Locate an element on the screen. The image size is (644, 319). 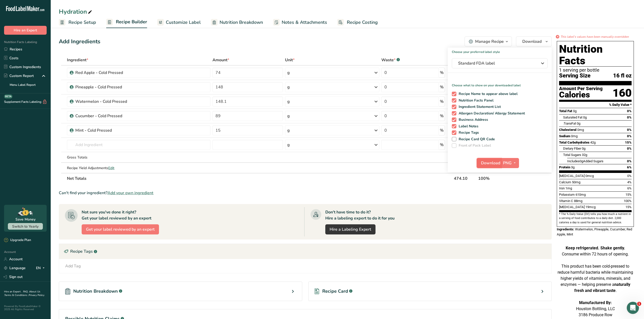
span: Allergen Declaration/ Allergy Statement is located at coordinates (491, 113).